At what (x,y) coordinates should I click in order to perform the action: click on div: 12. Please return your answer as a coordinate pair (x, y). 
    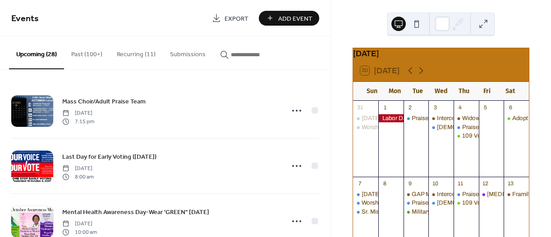
    Looking at the image, I should click on (485, 183).